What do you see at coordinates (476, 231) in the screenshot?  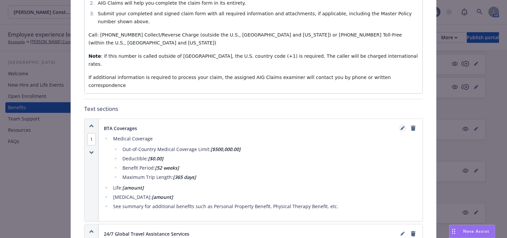 I see `span: Nova Assist` at bounding box center [476, 231].